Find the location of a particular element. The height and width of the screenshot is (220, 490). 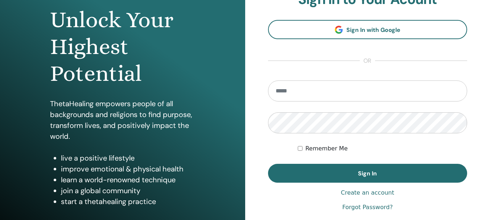

span: Sign In with Google is located at coordinates (373, 30).